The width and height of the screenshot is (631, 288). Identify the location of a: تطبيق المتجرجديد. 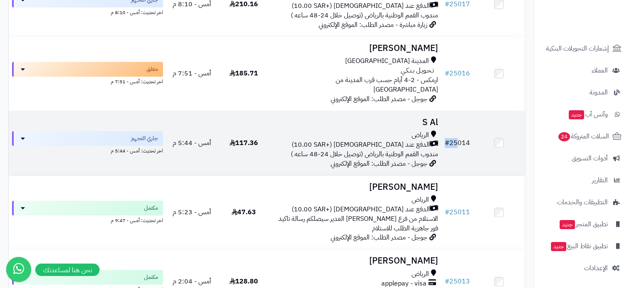
(582, 224).